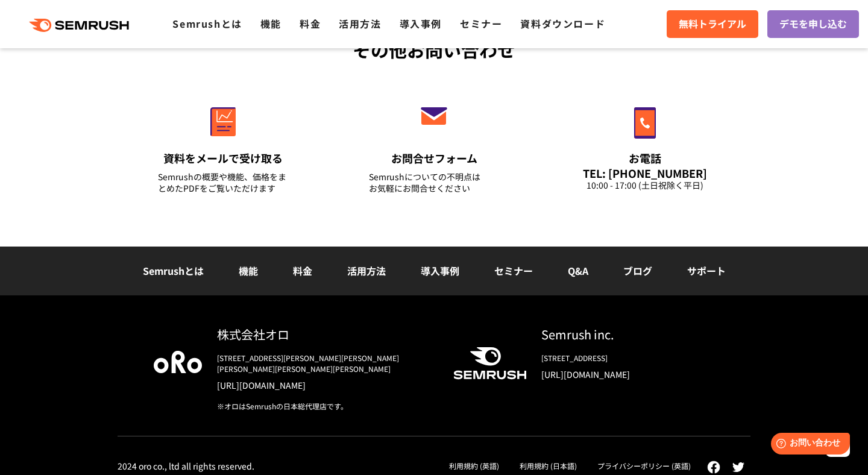 This screenshot has width=868, height=475. I want to click on div: お問合せフォーム, so click(434, 158).